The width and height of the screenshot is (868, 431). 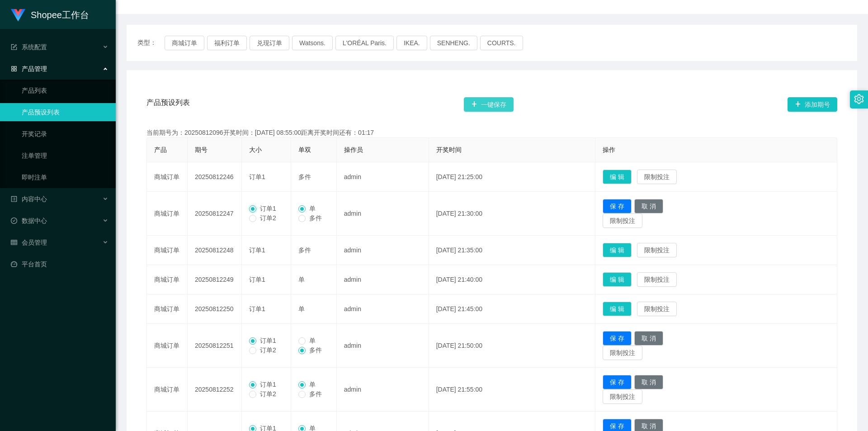 What do you see at coordinates (151, 43) in the screenshot?
I see `span: 类型：` at bounding box center [151, 43].